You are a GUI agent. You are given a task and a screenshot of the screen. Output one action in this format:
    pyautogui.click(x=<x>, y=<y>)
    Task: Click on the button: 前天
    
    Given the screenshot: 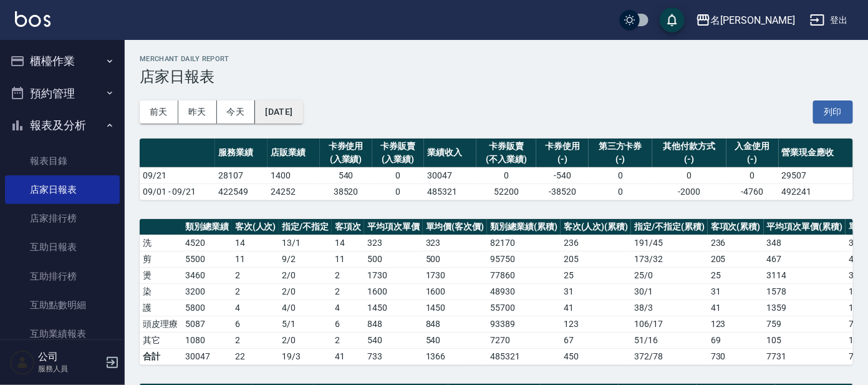 What is the action you would take?
    pyautogui.click(x=159, y=112)
    